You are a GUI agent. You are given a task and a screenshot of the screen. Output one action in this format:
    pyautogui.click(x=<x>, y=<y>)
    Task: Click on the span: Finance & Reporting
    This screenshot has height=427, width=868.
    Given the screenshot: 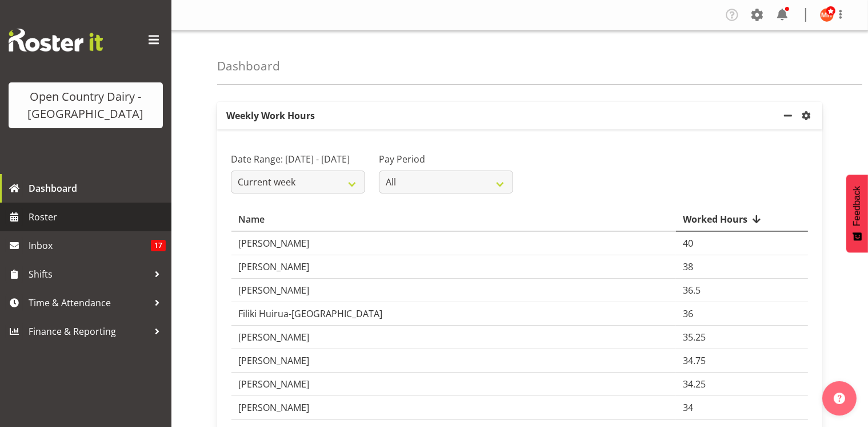 What is the action you would take?
    pyautogui.click(x=89, y=331)
    